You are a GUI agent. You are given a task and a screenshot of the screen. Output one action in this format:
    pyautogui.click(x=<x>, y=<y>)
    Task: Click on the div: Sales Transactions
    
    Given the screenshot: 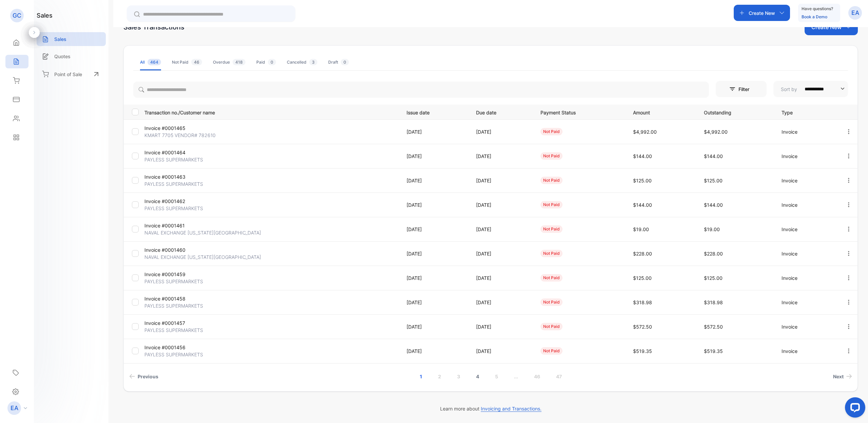 What is the action you would take?
    pyautogui.click(x=154, y=27)
    